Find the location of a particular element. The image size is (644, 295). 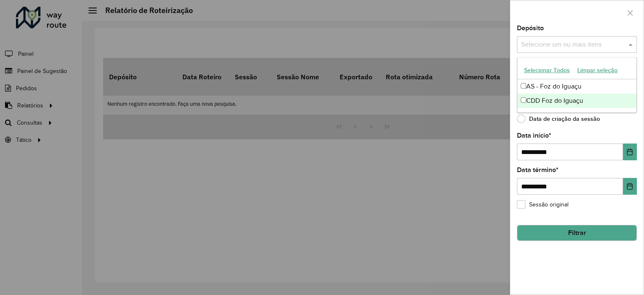

div: CDD Foz do Iguaçu is located at coordinates (577, 101).